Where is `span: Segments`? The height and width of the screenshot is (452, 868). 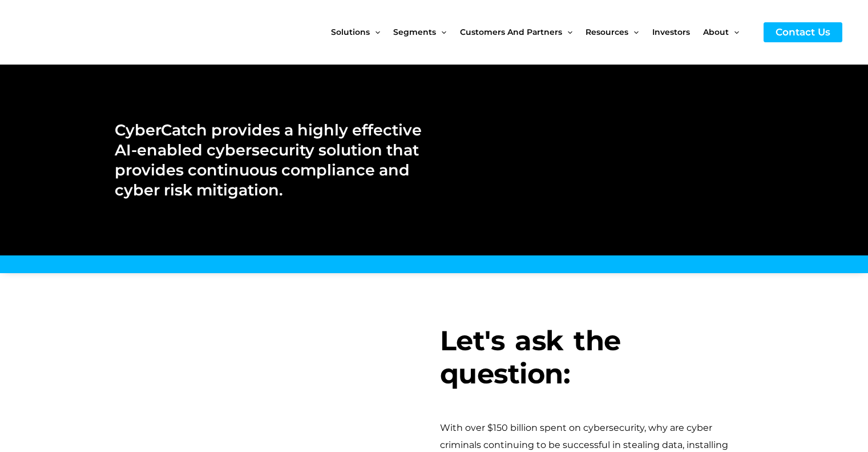 span: Segments is located at coordinates (414, 32).